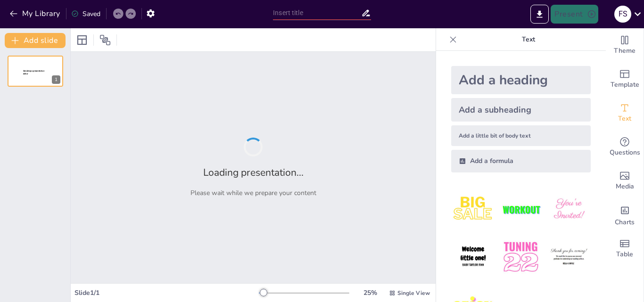 The image size is (644, 302). What do you see at coordinates (414, 293) in the screenshot?
I see `span: Single View` at bounding box center [414, 293].